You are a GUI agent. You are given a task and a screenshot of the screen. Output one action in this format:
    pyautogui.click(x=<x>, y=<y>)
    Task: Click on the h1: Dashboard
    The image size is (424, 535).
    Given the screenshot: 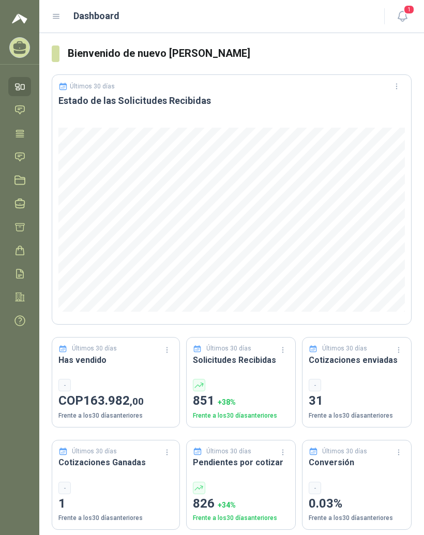 What is the action you would take?
    pyautogui.click(x=96, y=16)
    